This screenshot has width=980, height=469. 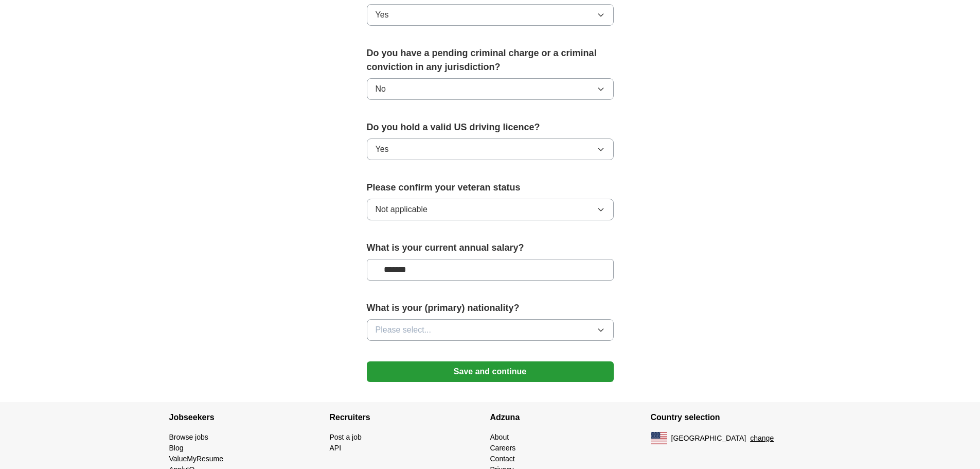 What do you see at coordinates (404, 330) in the screenshot?
I see `span: Please select...` at bounding box center [404, 330].